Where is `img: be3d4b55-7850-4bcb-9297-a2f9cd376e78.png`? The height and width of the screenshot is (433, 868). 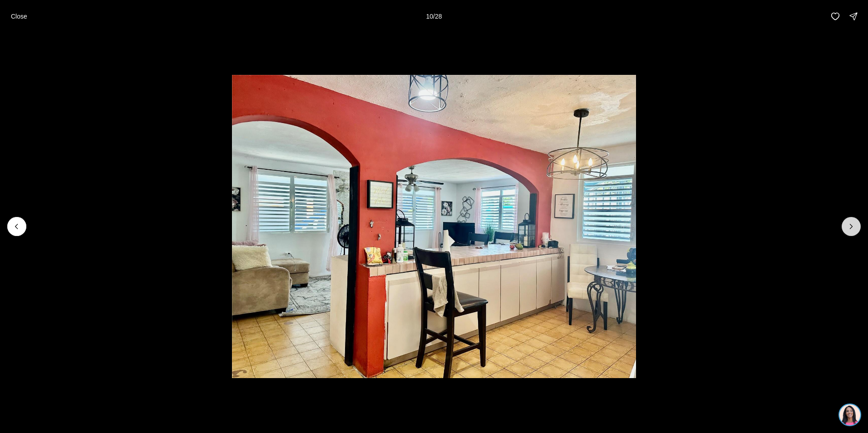
img: be3d4b55-7850-4bcb-9297-a2f9cd376e78.png is located at coordinates (16, 16).